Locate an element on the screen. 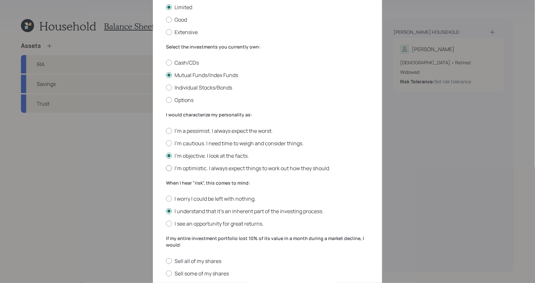 The height and width of the screenshot is (283, 535). label: Extensive is located at coordinates (267, 32).